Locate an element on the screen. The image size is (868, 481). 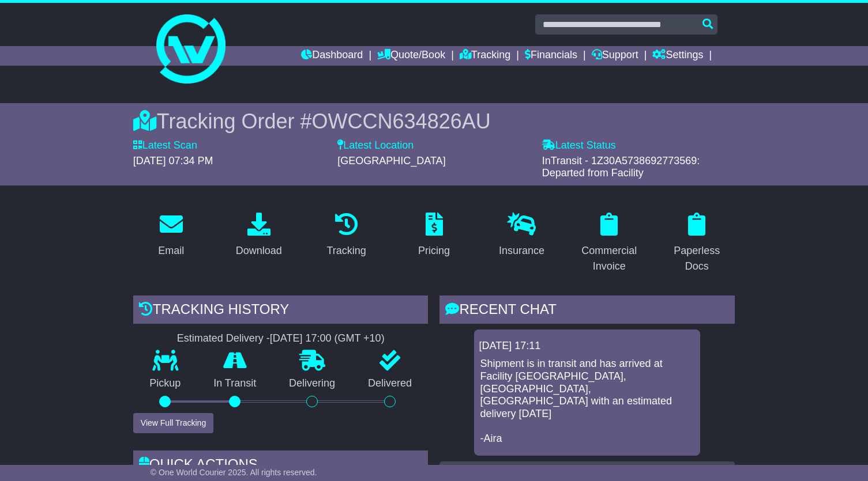
p: Delivered is located at coordinates (390, 384).